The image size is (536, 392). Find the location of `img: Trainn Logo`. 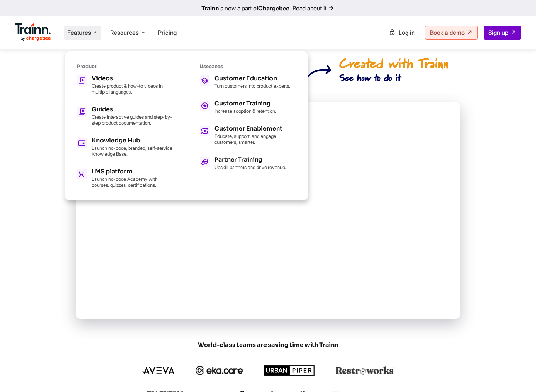

img: Trainn Logo is located at coordinates (33, 32).